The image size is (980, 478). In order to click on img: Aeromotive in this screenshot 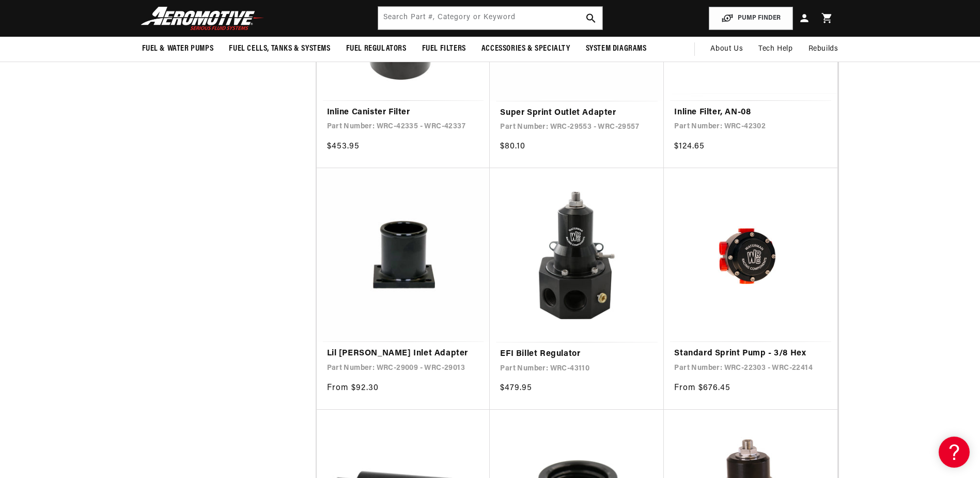, I will do `click(202, 18)`.